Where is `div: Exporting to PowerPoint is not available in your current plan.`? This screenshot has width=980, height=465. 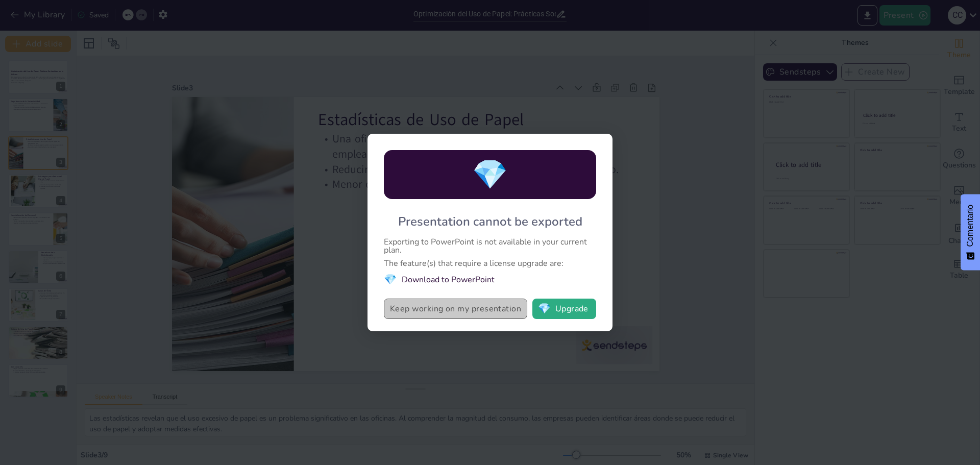
div: Exporting to PowerPoint is not available in your current plan. is located at coordinates (490, 246).